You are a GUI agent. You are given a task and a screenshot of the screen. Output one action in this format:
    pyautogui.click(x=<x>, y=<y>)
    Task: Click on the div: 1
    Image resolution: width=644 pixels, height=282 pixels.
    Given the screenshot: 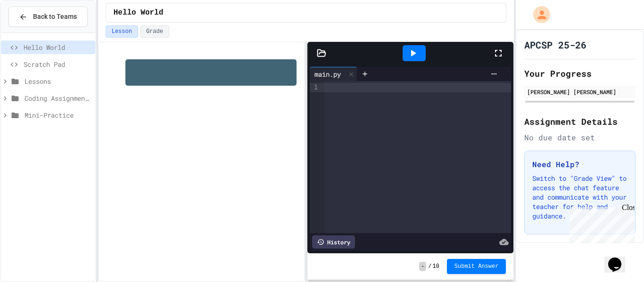 What is the action you would take?
    pyautogui.click(x=314, y=87)
    